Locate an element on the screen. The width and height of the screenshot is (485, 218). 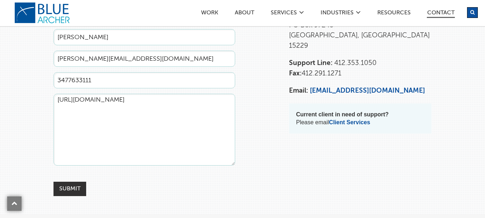
strong: Fax: is located at coordinates (295, 73).